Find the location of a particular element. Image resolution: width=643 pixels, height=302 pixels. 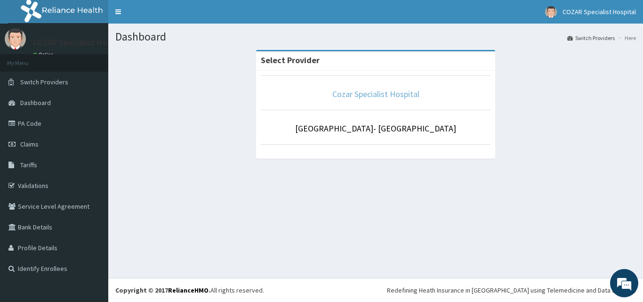

span: Switch Providers is located at coordinates (44, 82).